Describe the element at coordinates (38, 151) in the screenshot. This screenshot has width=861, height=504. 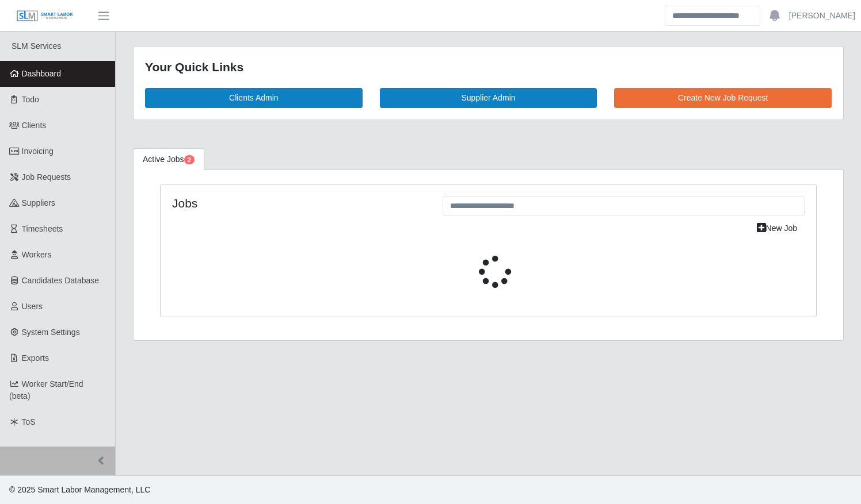
I see `span: Invoicing` at that location.